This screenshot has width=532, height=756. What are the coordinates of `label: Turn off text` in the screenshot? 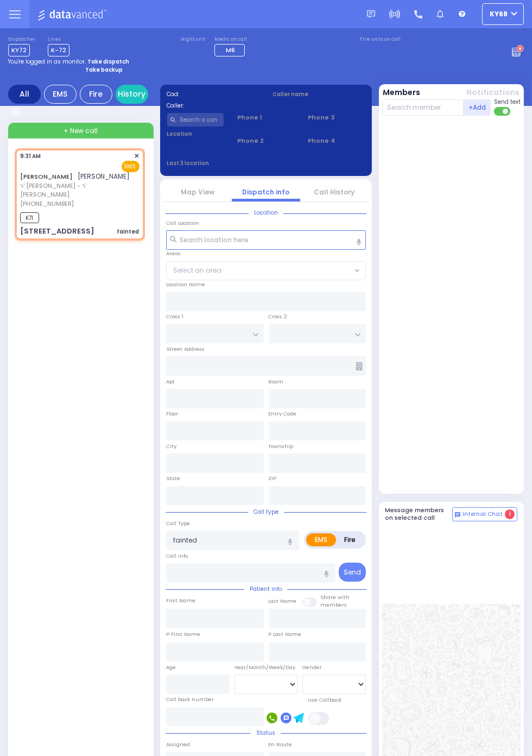 It's located at (503, 111).